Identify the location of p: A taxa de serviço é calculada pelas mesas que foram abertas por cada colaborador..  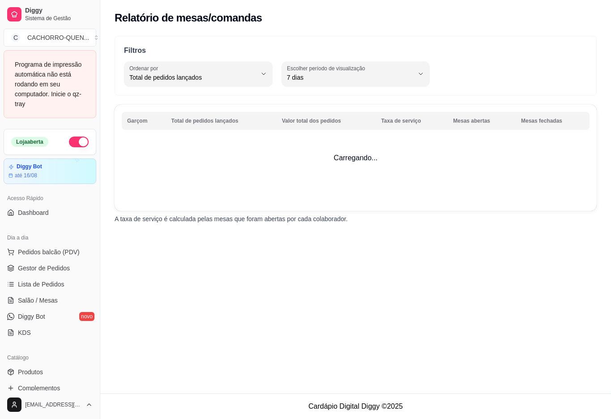
(356, 219).